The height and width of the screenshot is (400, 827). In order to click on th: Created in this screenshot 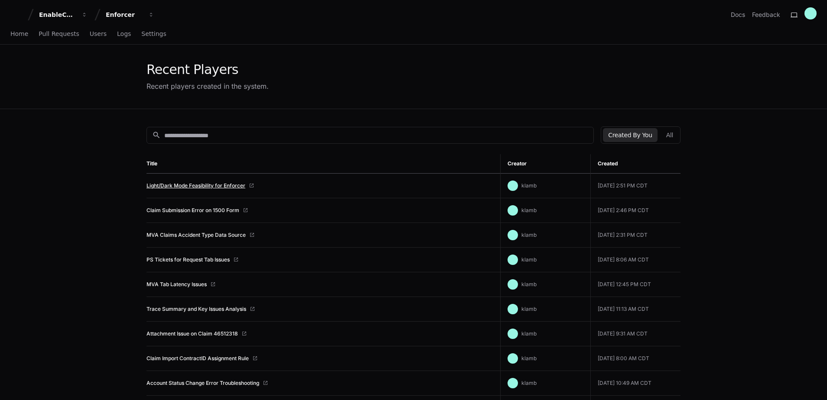, I will do `click(635, 164)`.